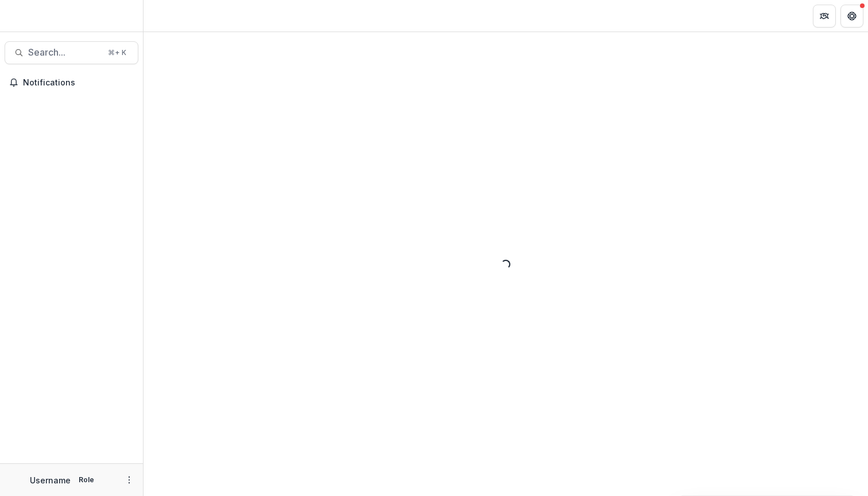 The width and height of the screenshot is (868, 496). Describe the element at coordinates (129, 480) in the screenshot. I see `button: More` at that location.